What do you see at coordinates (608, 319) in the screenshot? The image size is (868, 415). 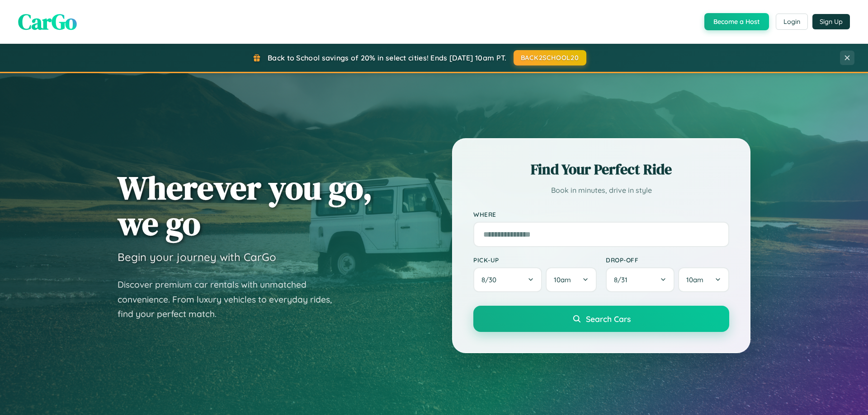 I see `span: Search Cars` at bounding box center [608, 319].